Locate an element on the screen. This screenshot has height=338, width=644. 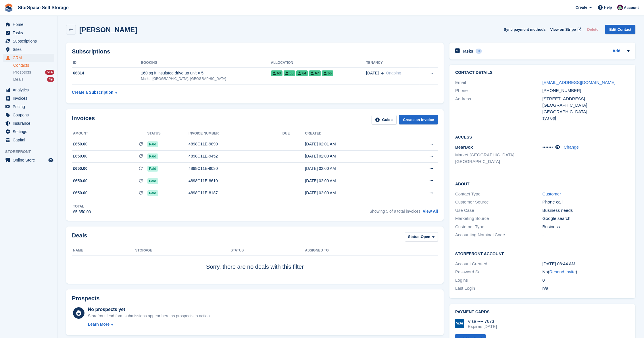
h2: Subscriptions is located at coordinates (255, 51).